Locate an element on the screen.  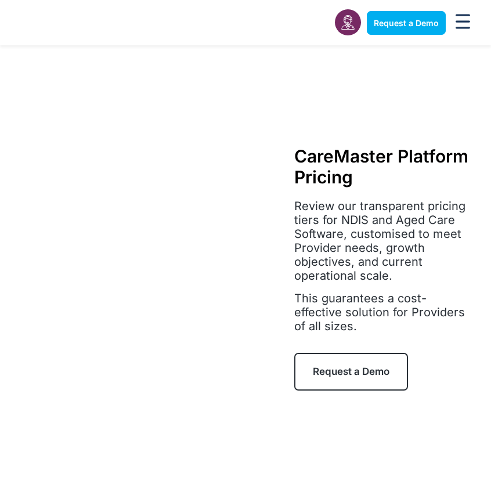
p: Review our transparent pricing tiers for NDIS and Aged Care Software, customised to meet Provider... is located at coordinates (384, 241).